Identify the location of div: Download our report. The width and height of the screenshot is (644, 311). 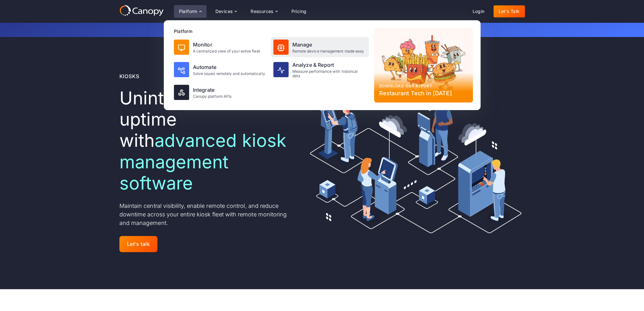
(423, 86).